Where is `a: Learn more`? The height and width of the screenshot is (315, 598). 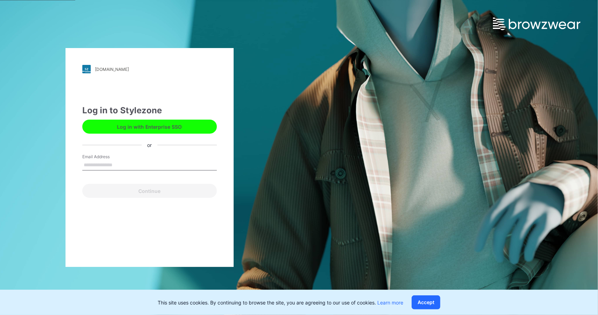 a: Learn more is located at coordinates (390, 302).